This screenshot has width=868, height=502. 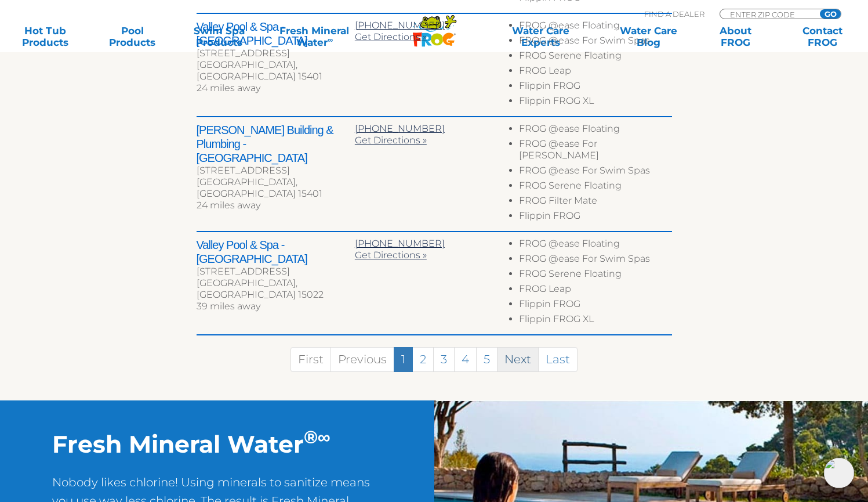 I want to click on a: 1, so click(x=403, y=359).